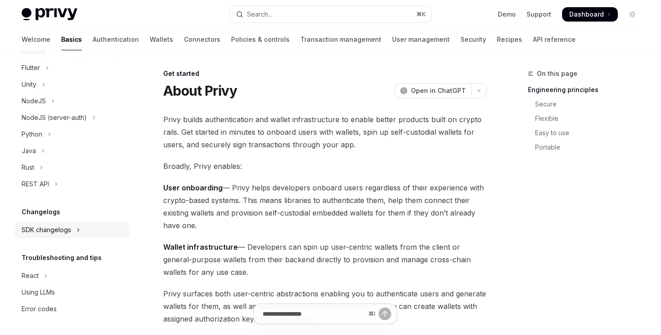 Image resolution: width=661 pixels, height=335 pixels. Describe the element at coordinates (34, 101) in the screenshot. I see `div: NodeJS` at that location.